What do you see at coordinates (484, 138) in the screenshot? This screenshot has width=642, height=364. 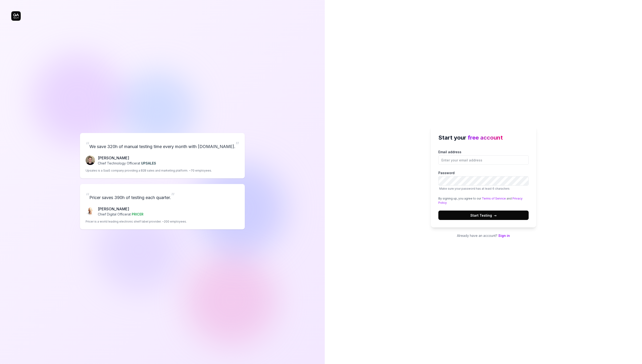 I see `h2: Start your` at bounding box center [484, 138].